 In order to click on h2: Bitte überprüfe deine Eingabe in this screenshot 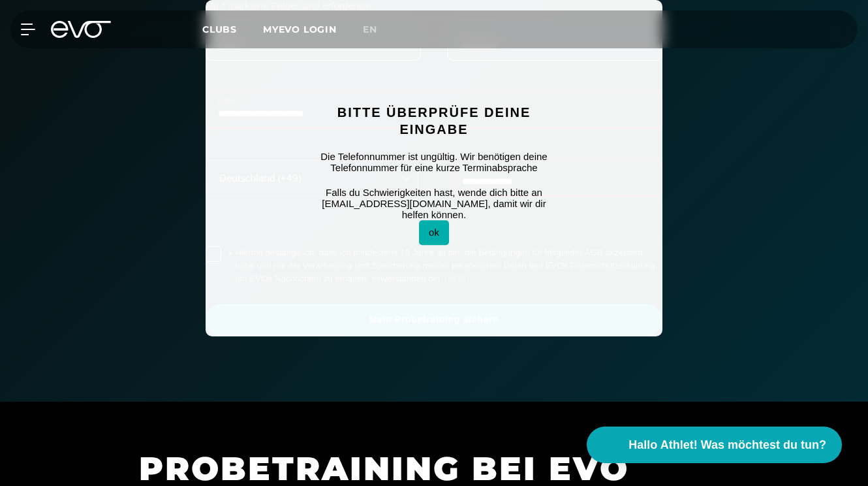, I will do `click(434, 121)`.